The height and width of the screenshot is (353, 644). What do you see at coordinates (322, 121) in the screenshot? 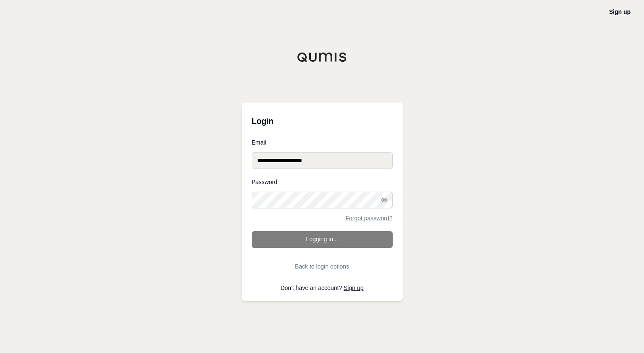
I see `h3: Login` at bounding box center [322, 121].